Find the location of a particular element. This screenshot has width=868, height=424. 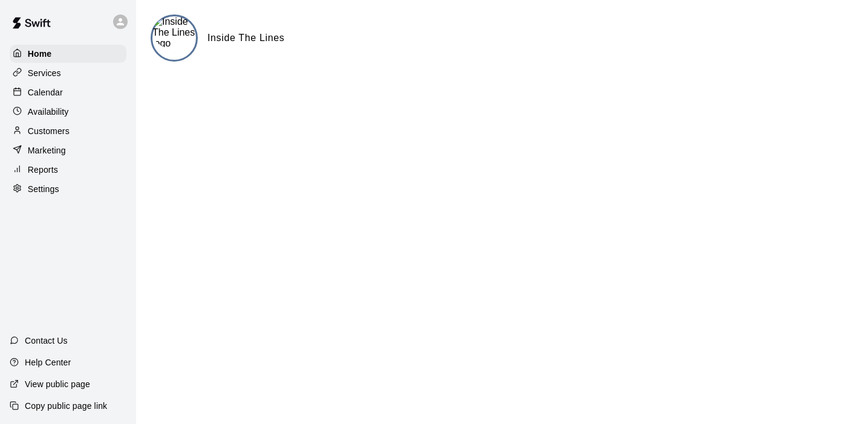

p: Contact Us is located at coordinates (46, 341).